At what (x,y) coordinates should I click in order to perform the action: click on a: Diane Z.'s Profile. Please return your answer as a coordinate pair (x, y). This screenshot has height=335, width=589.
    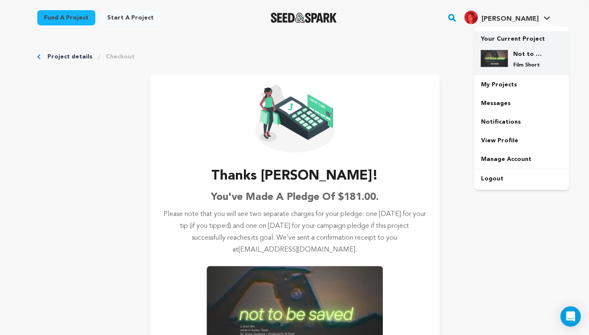
    Looking at the image, I should click on (507, 17).